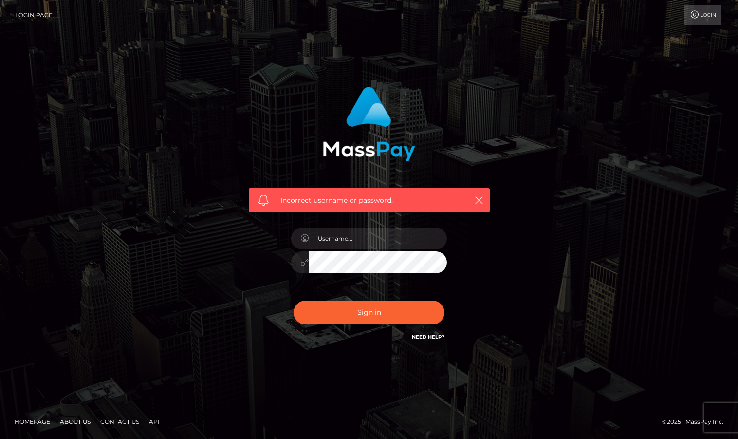 This screenshot has width=738, height=439. Describe the element at coordinates (32, 421) in the screenshot. I see `a: Homepage` at that location.